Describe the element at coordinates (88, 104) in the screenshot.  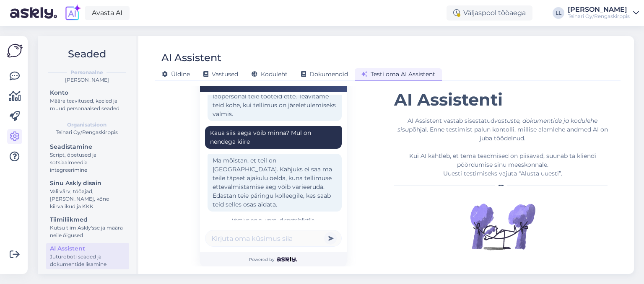
I see `div: Määra teavitused, keeled ja muud personaalsed seaded` at that location.